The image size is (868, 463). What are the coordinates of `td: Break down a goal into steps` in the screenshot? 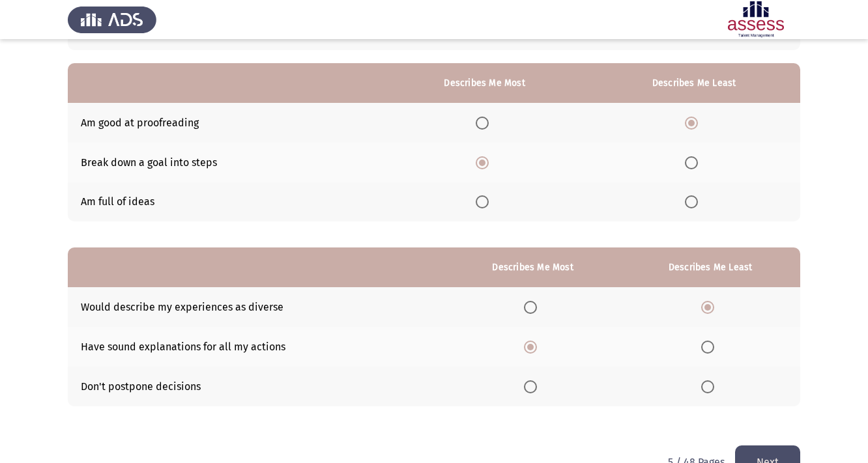 It's located at (224, 162).